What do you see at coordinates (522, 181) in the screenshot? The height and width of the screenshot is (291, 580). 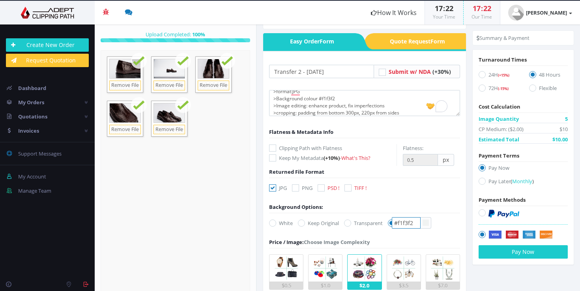 I see `a: (Monthly)` at bounding box center [522, 181].